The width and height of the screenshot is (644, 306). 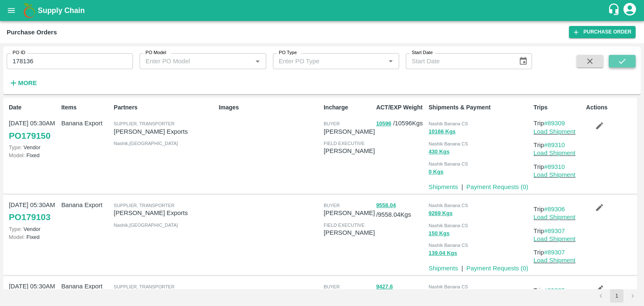 I want to click on input: Enter PO ID, so click(x=69, y=61).